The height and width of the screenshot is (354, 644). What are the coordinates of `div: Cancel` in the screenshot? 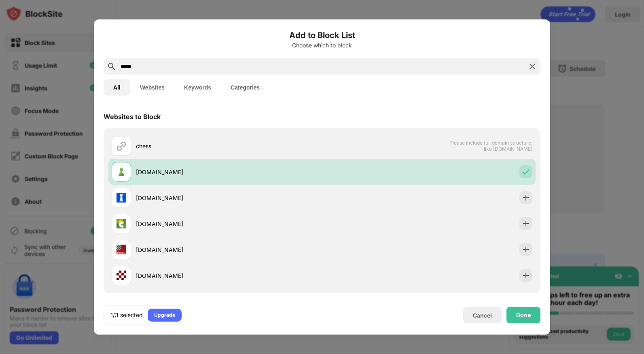 It's located at (482, 315).